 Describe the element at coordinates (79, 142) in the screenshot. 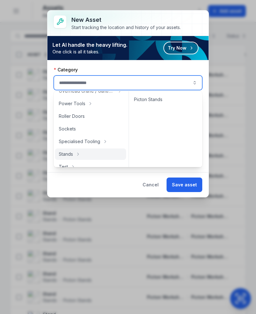

I see `span: Specialised Tooling` at that location.